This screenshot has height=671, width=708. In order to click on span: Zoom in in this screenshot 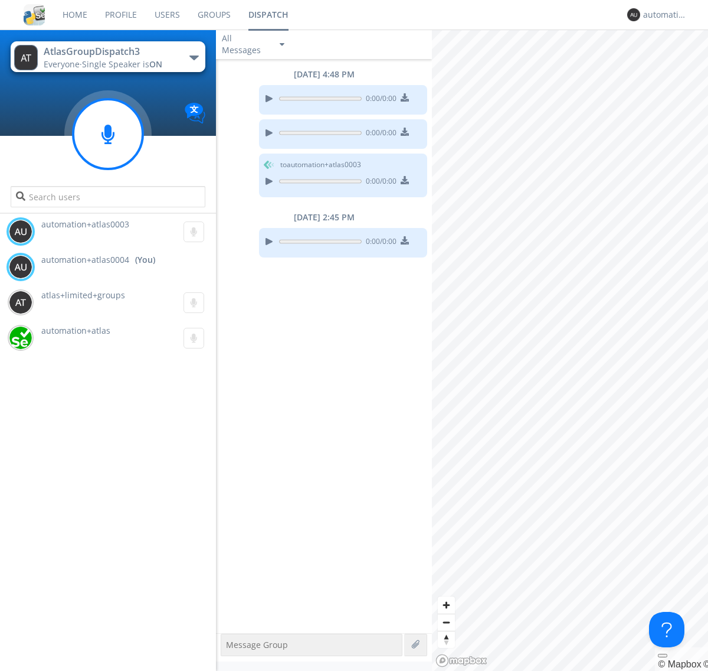, I will do `click(446, 604)`.